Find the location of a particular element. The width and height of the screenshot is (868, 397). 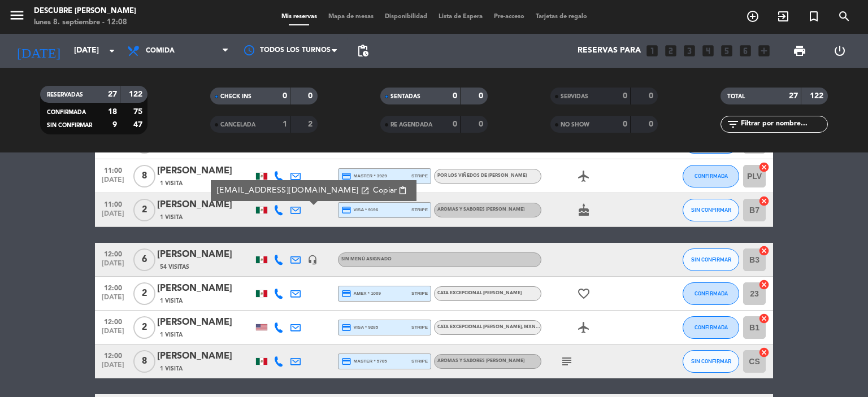

i: open_in_new is located at coordinates (365, 191).